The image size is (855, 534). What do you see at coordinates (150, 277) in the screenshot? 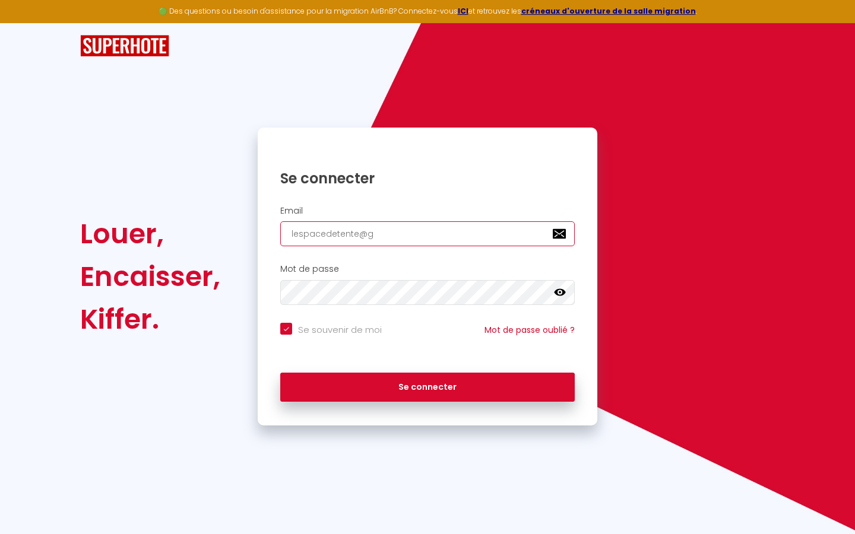
I see `div: Encaisser,` at bounding box center [150, 277].